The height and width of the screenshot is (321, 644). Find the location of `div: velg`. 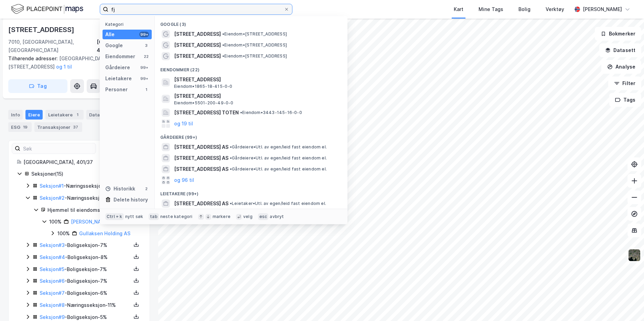

div: velg is located at coordinates (248, 217).